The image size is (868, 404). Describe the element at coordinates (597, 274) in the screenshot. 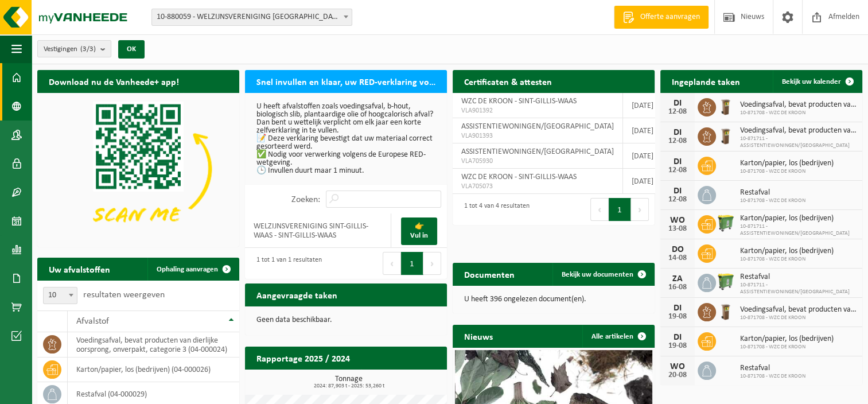

I see `span: Bekijk uw documenten` at that location.